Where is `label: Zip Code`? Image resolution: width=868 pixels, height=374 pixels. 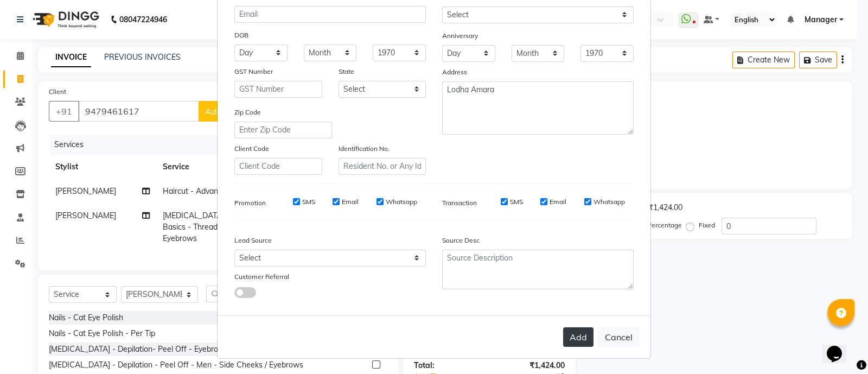 label: Zip Code is located at coordinates (247, 112).